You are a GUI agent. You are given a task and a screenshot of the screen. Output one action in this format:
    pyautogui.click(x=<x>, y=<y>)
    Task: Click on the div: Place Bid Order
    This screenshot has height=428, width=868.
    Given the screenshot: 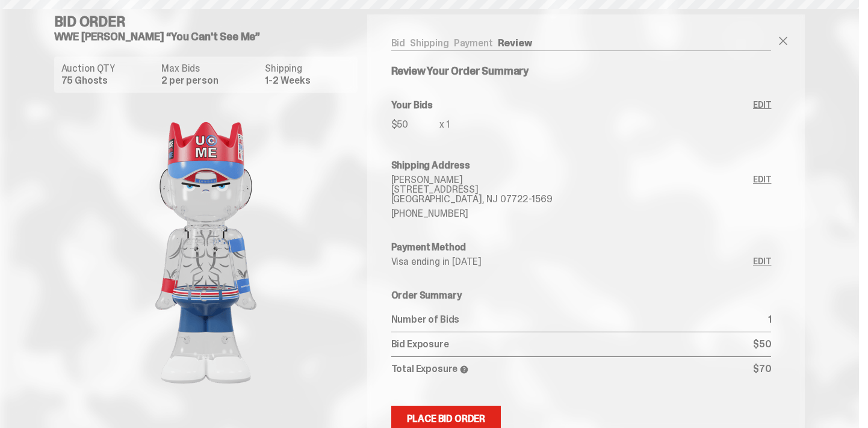 What is the action you would take?
    pyautogui.click(x=446, y=418)
    